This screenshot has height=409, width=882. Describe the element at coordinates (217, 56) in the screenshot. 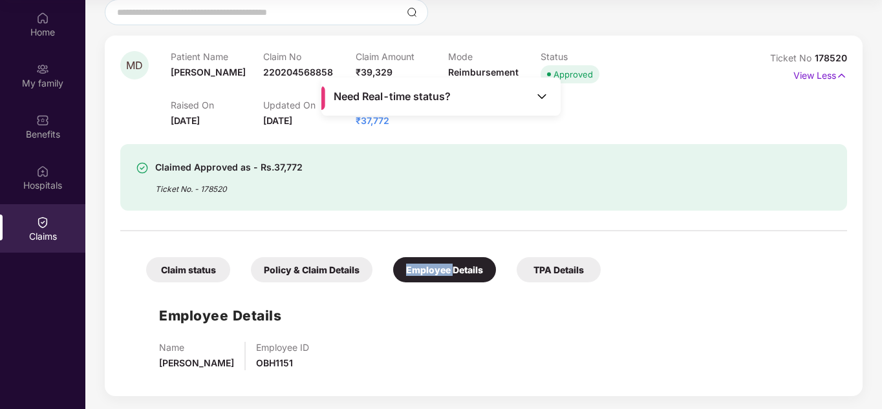

I see `p: Patient Name` at that location.